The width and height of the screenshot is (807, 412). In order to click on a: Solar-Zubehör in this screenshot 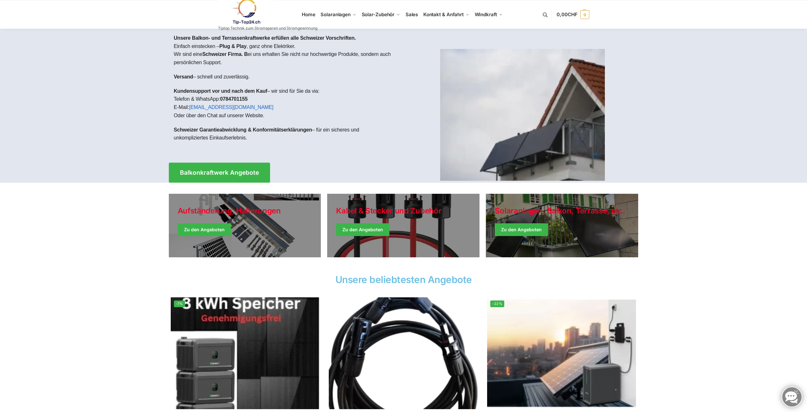, I will do `click(381, 15)`.